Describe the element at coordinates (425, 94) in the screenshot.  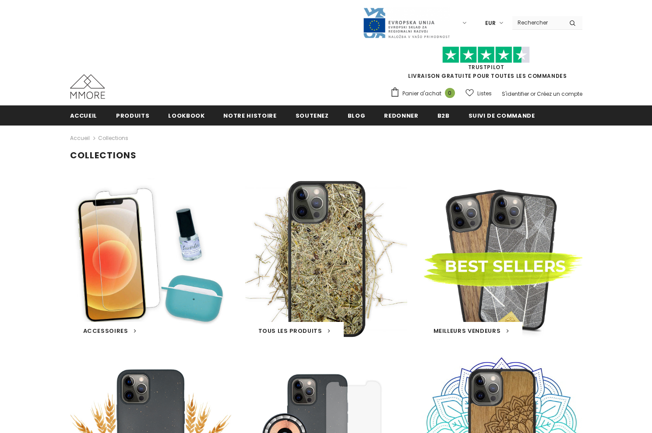
I see `a: Panier d'achat 0` at that location.